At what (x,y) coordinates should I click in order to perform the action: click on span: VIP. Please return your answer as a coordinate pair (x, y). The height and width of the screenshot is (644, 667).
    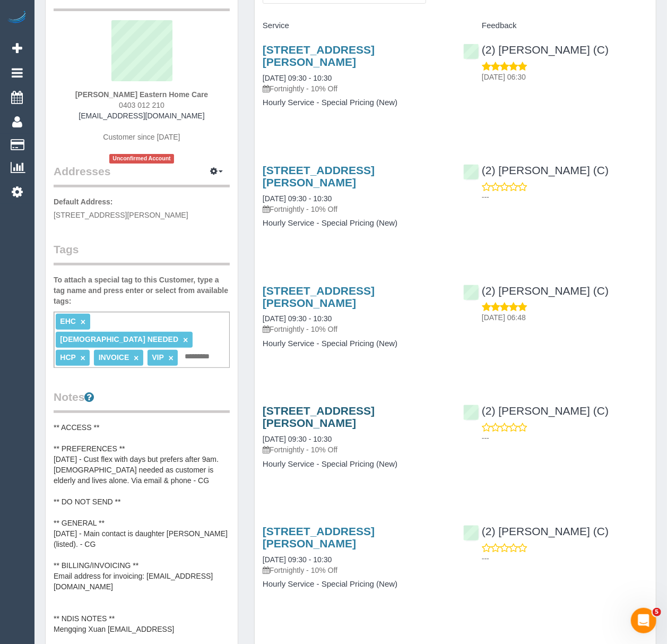
    Looking at the image, I should click on (157, 357).